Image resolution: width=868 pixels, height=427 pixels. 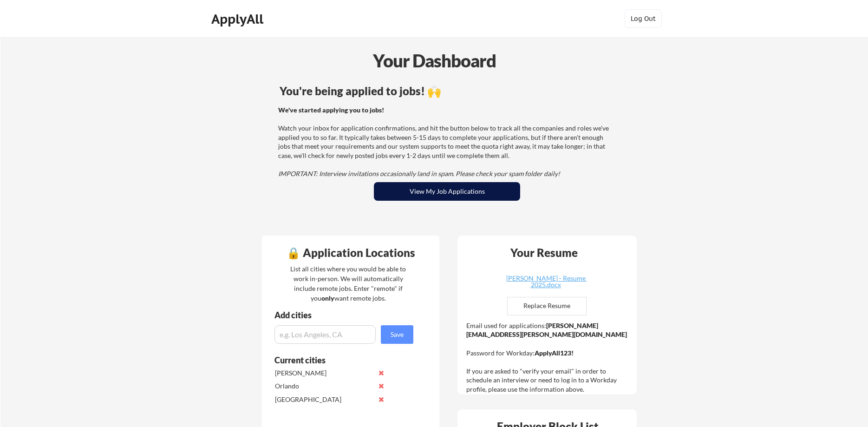 What do you see at coordinates (643, 18) in the screenshot?
I see `button: Log Out` at bounding box center [643, 18].